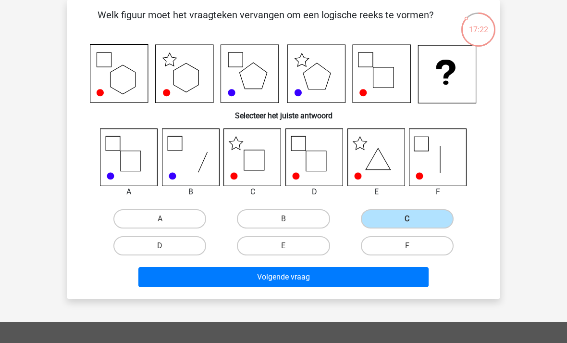  I want to click on div: F, so click(438, 192).